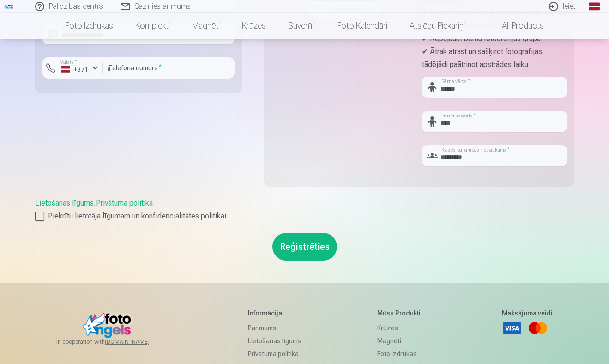 Image resolution: width=609 pixels, height=364 pixels. I want to click on p: ✔ Ātrāk atrast un sašķirot fotogrāfijas, tādējādi paātrinot apstrādes laiku, so click(494, 58).